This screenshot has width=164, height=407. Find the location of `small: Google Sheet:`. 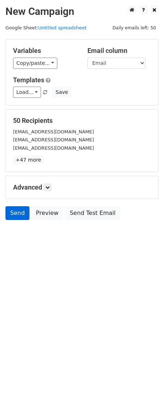

small: Google Sheet: is located at coordinates (46, 28).